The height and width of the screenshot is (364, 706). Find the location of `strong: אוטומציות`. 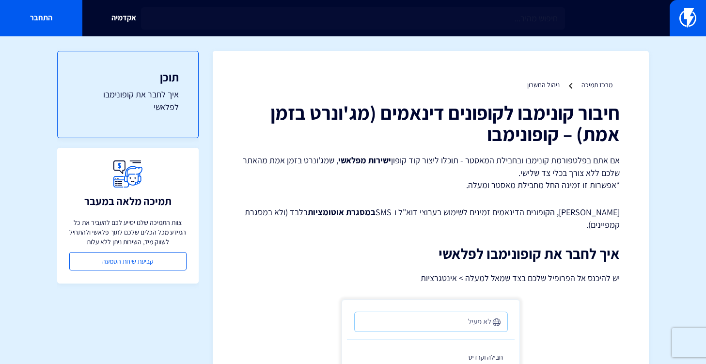

strong: אוטומציות is located at coordinates (326, 212).